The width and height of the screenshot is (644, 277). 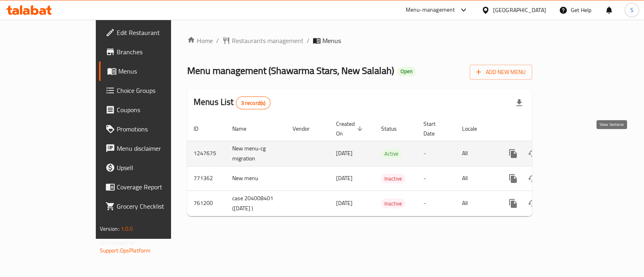 What do you see at coordinates (392, 154) in the screenshot?
I see `span: Active` at bounding box center [392, 154].